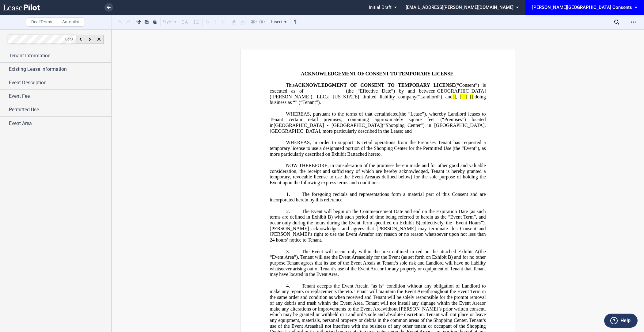 Image resolution: width=644 pixels, height=332 pixels. I want to click on span: for any reason or no reason whatsoever upon not less than 24, so click(378, 237).